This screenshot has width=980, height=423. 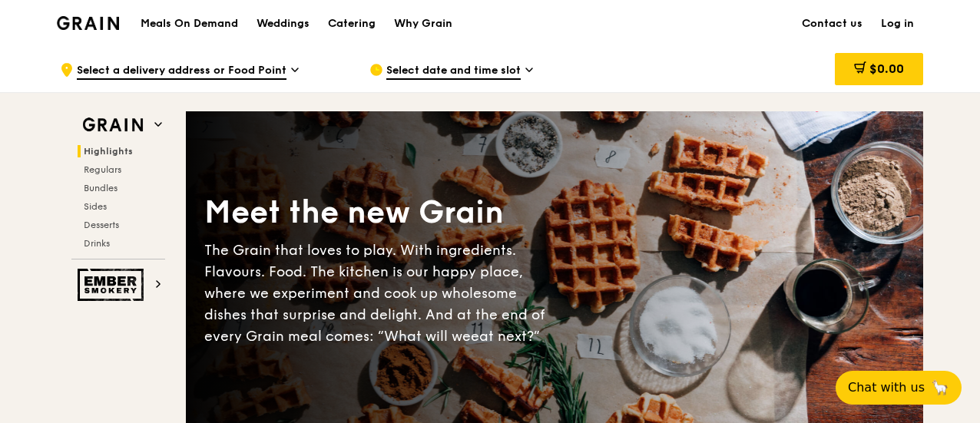 What do you see at coordinates (886, 388) in the screenshot?
I see `span: Chat with us` at bounding box center [886, 388].